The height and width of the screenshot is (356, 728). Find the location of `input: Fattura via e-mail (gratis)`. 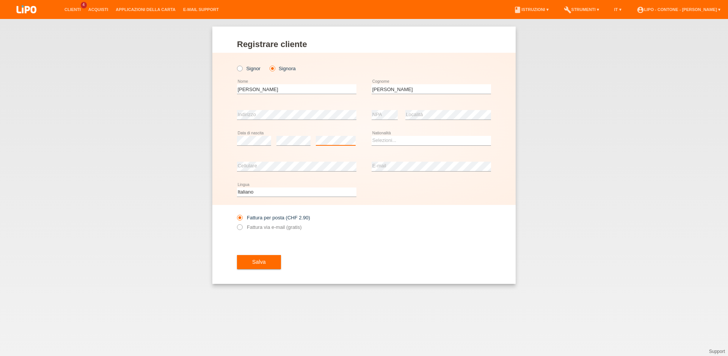

input: Fattura via e-mail (gratis) is located at coordinates (239, 229).